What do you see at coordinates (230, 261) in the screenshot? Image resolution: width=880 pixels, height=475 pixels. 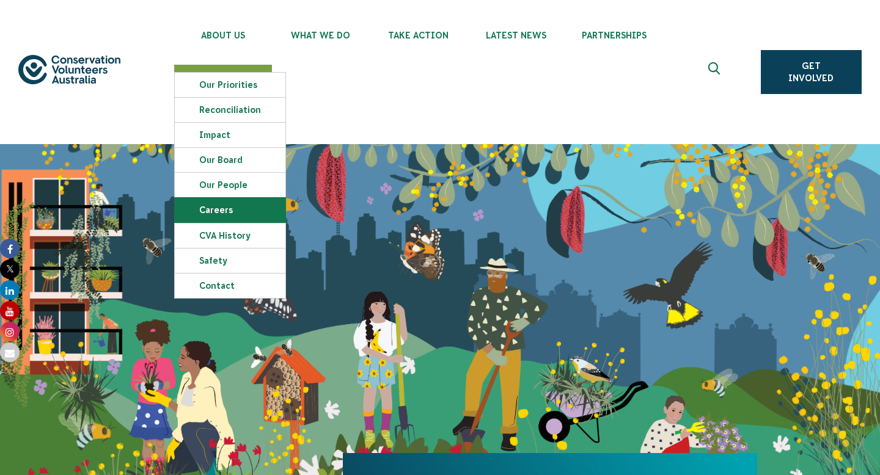 I see `a: Safety` at bounding box center [230, 261].